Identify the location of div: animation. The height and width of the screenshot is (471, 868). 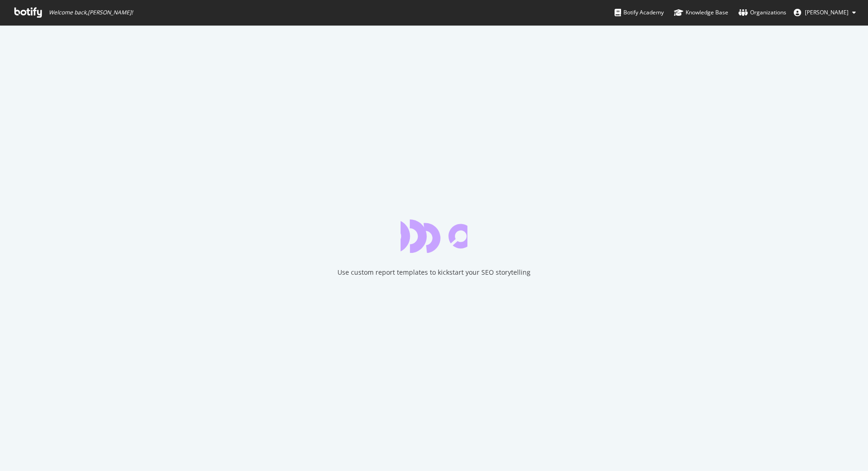
(434, 236).